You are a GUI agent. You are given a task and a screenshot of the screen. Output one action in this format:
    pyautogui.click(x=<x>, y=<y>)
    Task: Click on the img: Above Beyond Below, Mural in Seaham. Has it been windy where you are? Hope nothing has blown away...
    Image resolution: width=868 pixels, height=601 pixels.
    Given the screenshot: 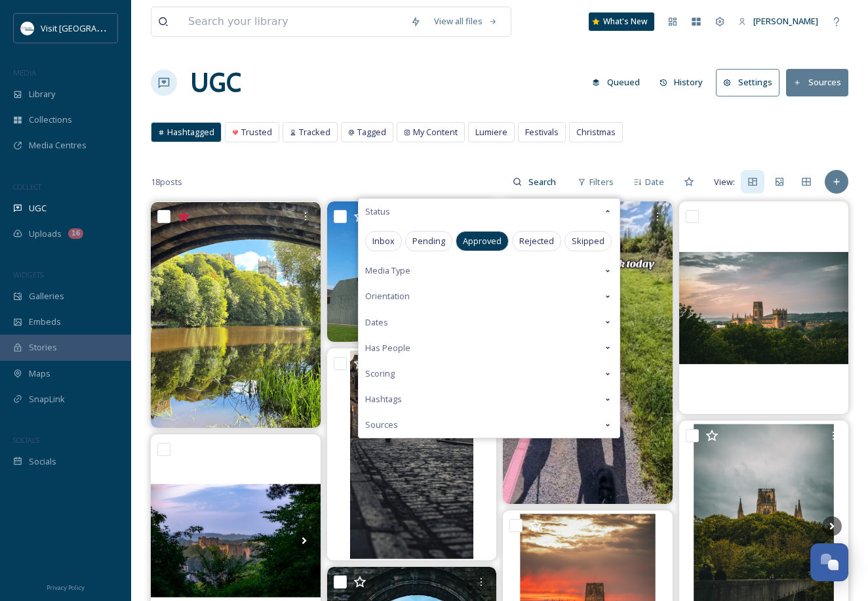 What is the action you would take?
    pyautogui.click(x=412, y=272)
    